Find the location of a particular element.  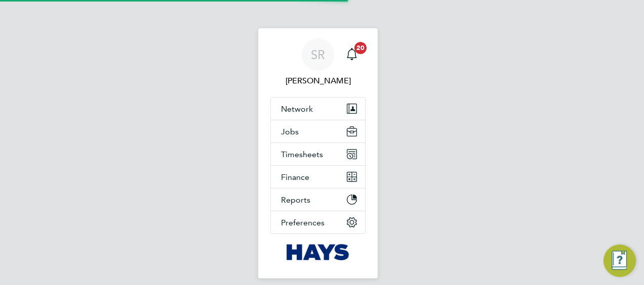

button: Preferences is located at coordinates (318, 223).